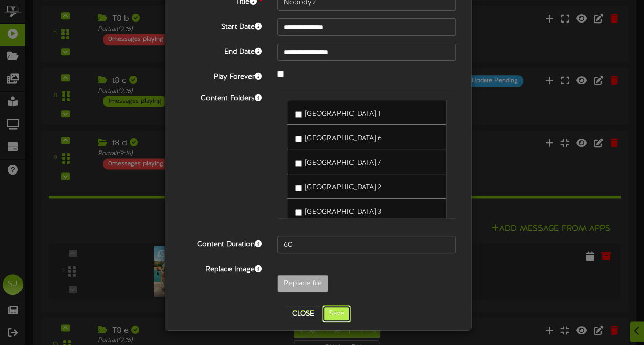 The image size is (644, 345). What do you see at coordinates (221, 25) in the screenshot?
I see `label: Start Date` at bounding box center [221, 25].